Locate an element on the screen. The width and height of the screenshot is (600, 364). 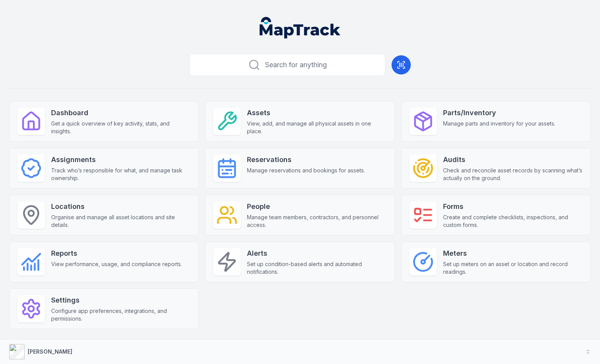
a: MetersSet up meters on an asset or location and record readings. is located at coordinates (496, 262).